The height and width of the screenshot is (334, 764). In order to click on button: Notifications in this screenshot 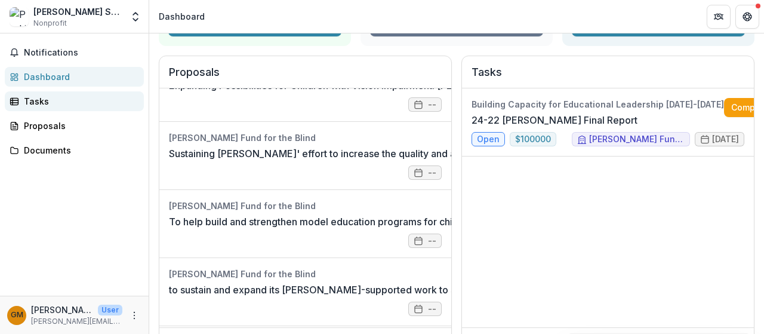, I will do `click(74, 53)`.